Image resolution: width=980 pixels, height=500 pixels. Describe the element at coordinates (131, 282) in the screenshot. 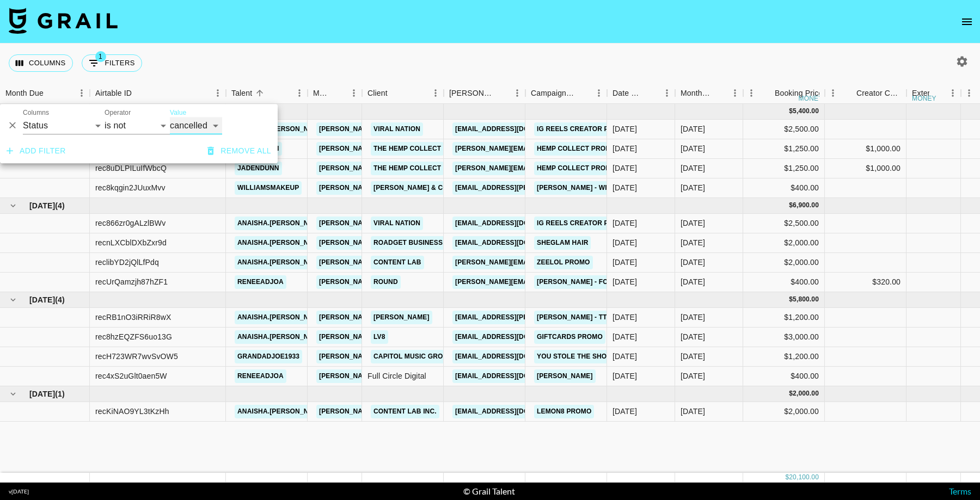

I see `div: recUrQamzjh87hZF1` at that location.